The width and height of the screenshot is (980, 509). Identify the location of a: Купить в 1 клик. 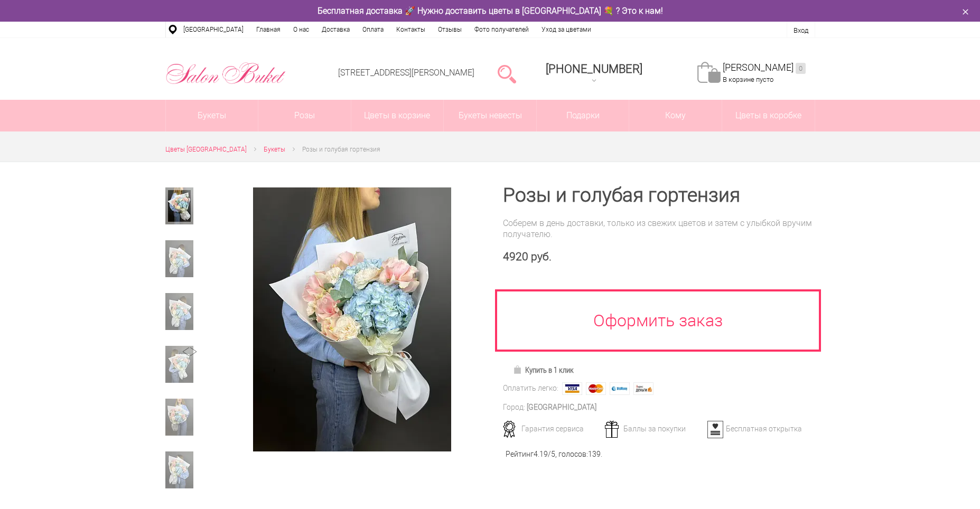
(543, 370).